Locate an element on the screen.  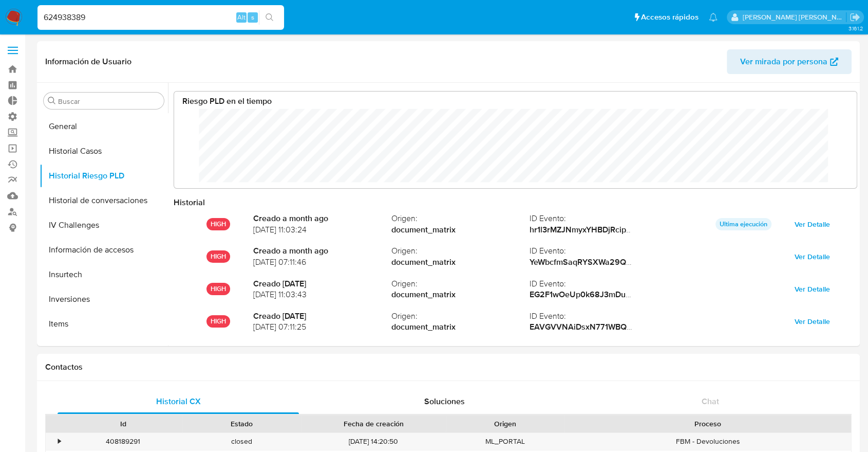
span: Alt is located at coordinates (241, 17).